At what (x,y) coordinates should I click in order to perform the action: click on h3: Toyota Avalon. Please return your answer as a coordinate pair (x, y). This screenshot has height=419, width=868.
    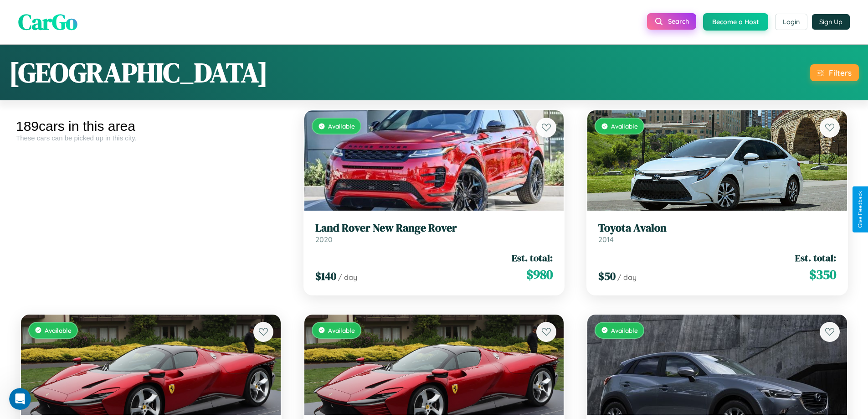
    Looking at the image, I should click on (717, 228).